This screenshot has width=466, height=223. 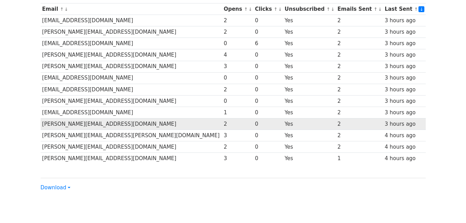 I want to click on div: Chat Widget, so click(x=448, y=206).